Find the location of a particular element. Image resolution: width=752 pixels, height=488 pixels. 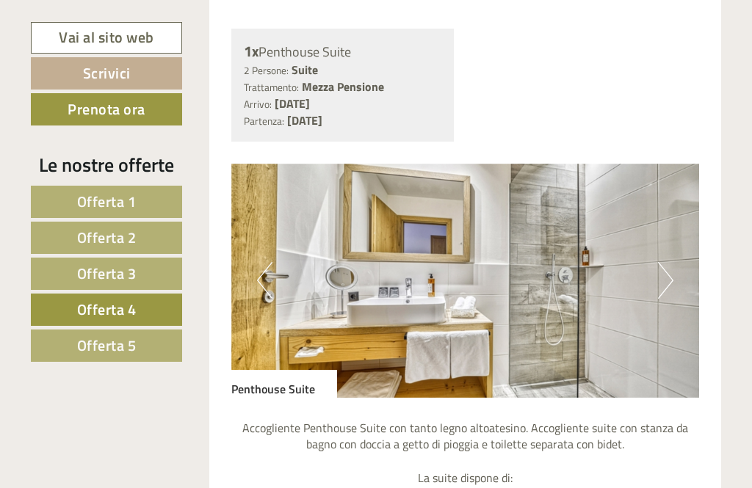

small: Partenza: is located at coordinates (264, 121).